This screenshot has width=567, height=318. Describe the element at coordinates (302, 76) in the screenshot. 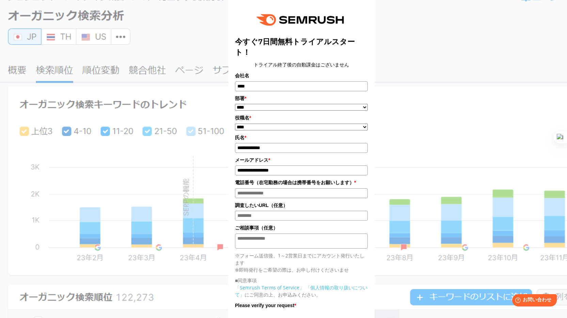

I see `label: 会社名` at that location.